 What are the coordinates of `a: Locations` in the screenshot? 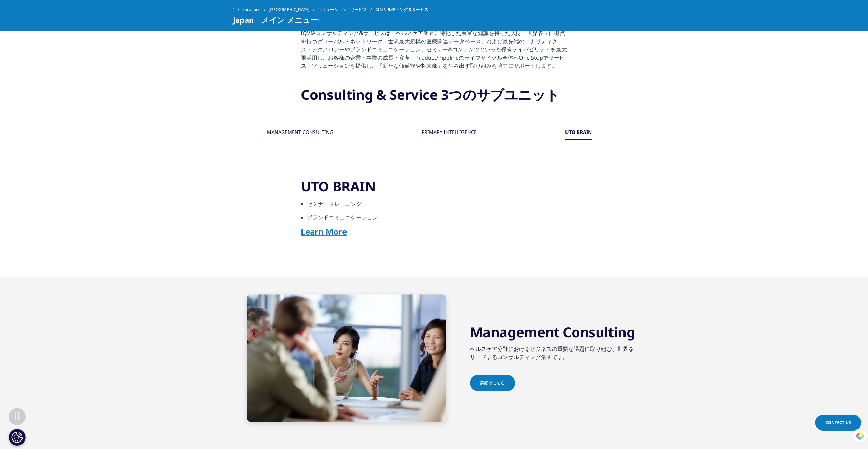 It's located at (255, 10).